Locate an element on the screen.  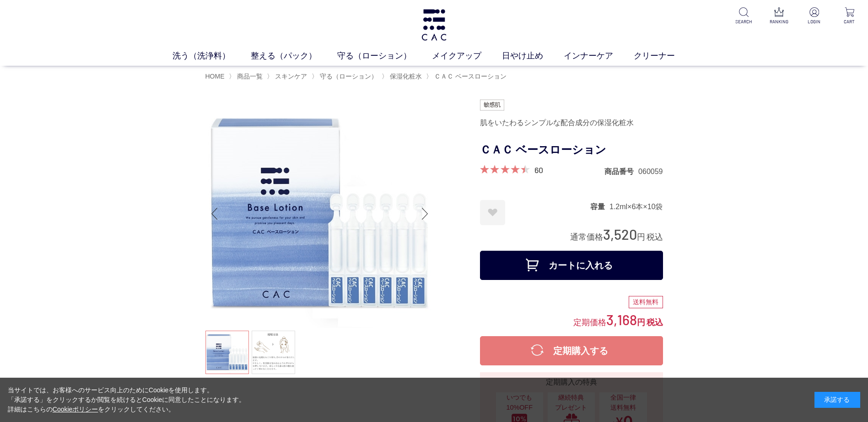
a: Cookieポリシー is located at coordinates (75, 409).